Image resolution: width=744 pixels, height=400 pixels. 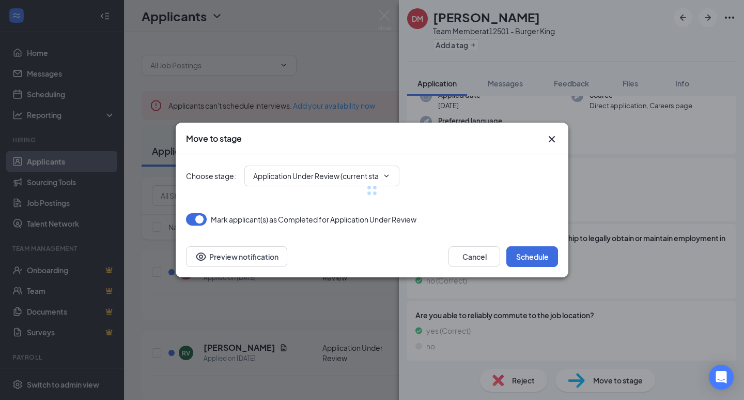 What do you see at coordinates (722, 377) in the screenshot?
I see `div: Open Intercom Messenger` at bounding box center [722, 377].